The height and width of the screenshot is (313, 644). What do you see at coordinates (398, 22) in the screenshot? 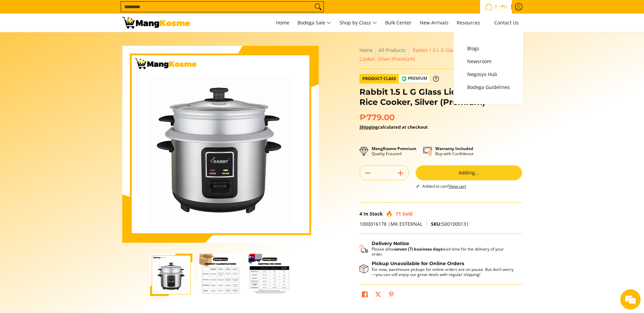
I see `a: Bulk Center` at bounding box center [398, 22].